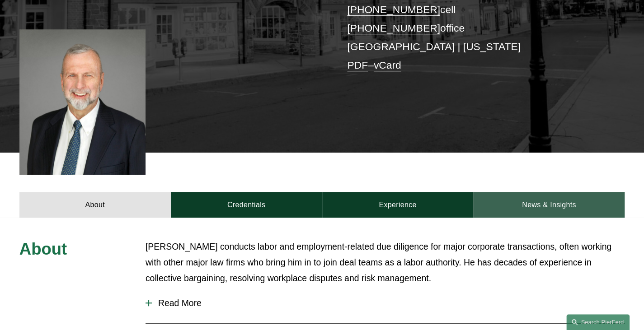  Describe the element at coordinates (43, 248) in the screenshot. I see `span: About` at that location.